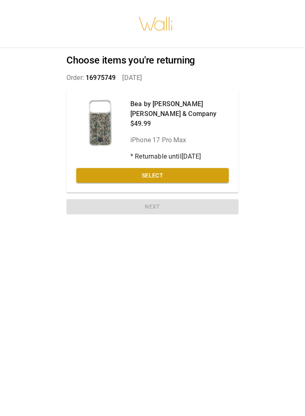  Describe the element at coordinates (101, 78) in the screenshot. I see `span: 16975749` at that location.